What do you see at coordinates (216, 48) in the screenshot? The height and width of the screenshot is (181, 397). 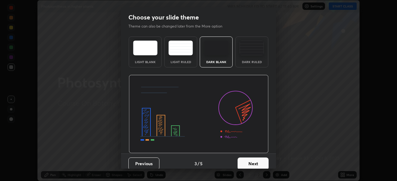 I see `img: darkTheme.f0cc69e5.svg` at bounding box center [216, 48].